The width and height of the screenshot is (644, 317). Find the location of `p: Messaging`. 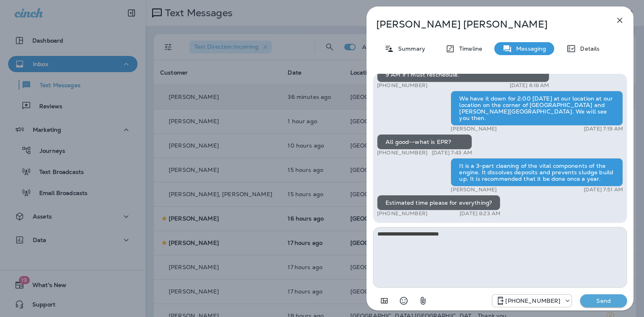

p: Messaging is located at coordinates (529, 49).